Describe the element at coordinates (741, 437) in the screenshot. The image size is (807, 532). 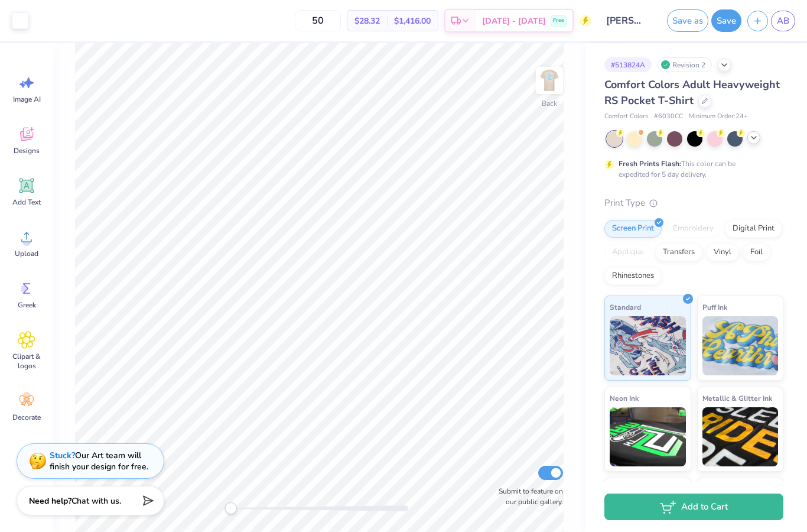
I see `img: Metallic & Glitter Ink` at that location.